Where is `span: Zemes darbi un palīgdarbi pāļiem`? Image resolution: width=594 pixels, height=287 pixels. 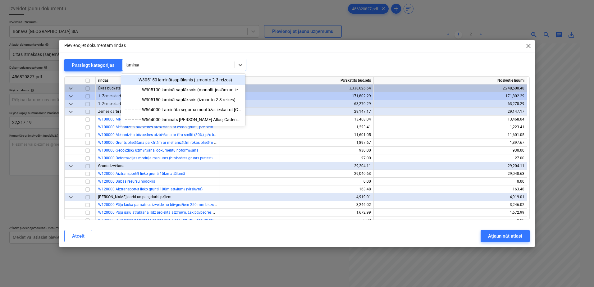 span: Zemes darbi un palīgdarbi pāļiem is located at coordinates (135, 197).